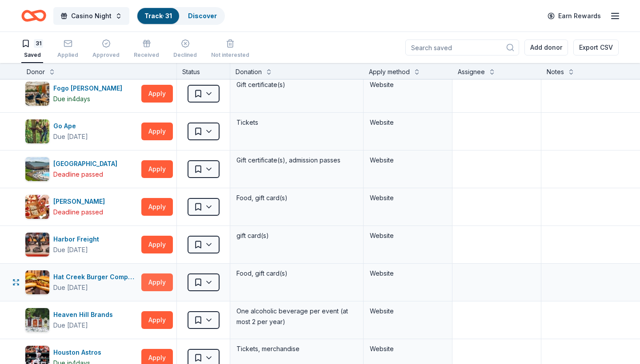 The height and width of the screenshot is (364, 640). I want to click on a: Earn Rewards, so click(574, 16).